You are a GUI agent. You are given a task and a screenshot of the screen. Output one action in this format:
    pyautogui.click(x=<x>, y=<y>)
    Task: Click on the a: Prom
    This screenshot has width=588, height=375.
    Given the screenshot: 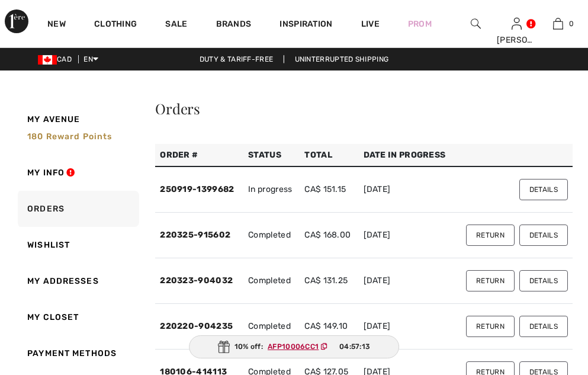 What is the action you would take?
    pyautogui.click(x=420, y=24)
    